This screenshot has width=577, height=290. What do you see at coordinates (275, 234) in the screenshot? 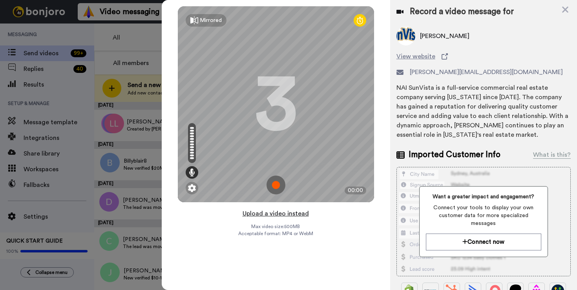
I see `span: Acceptable format: MP4 or WebM` at bounding box center [275, 234].